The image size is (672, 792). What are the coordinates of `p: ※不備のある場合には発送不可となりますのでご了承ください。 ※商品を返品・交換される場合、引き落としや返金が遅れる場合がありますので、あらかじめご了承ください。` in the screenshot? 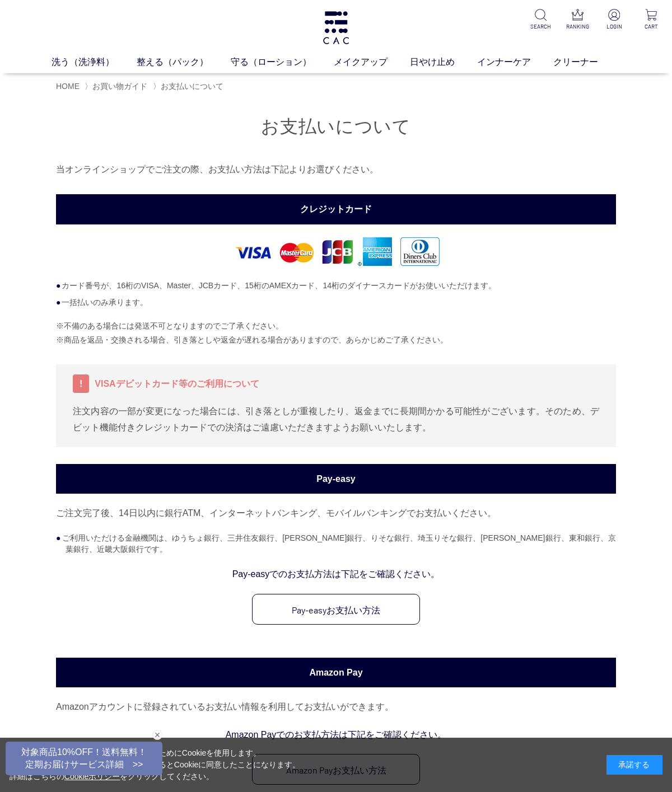 It's located at (336, 333).